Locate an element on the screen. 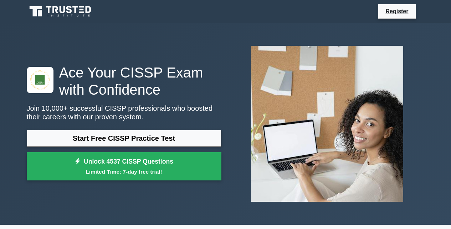 The width and height of the screenshot is (451, 229). a: Register is located at coordinates (397, 11).